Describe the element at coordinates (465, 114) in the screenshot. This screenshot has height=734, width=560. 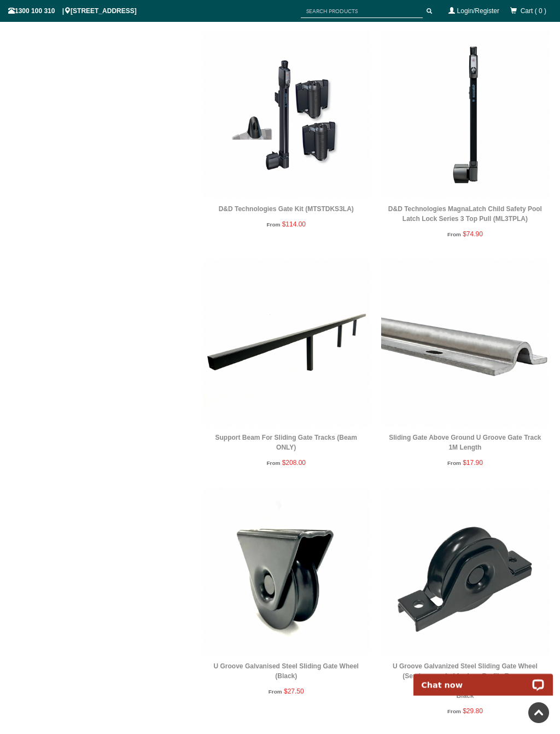
I see `img: D&D Technologies MagnaLatch Child Safety Pool Latch Lock Series 3 Top Pull (ML3TPLA) - Gate Wareh...` at that location.